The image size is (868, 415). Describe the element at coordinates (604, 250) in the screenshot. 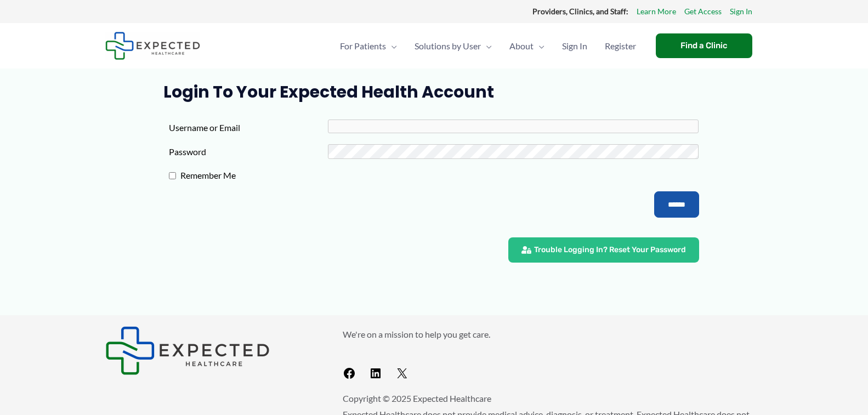

I see `a: Trouble Logging In? Reset Your Password` at that location.